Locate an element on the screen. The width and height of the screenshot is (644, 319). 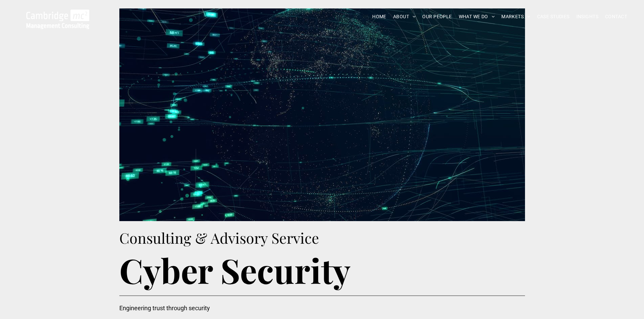
span: Consulting & Advisory Service is located at coordinates (219, 238).